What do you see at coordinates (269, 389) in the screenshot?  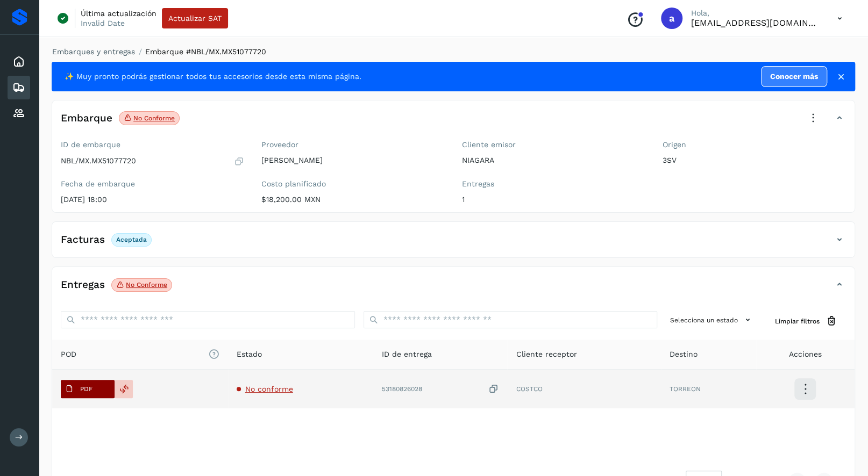 I see `span: No conforme` at bounding box center [269, 389].